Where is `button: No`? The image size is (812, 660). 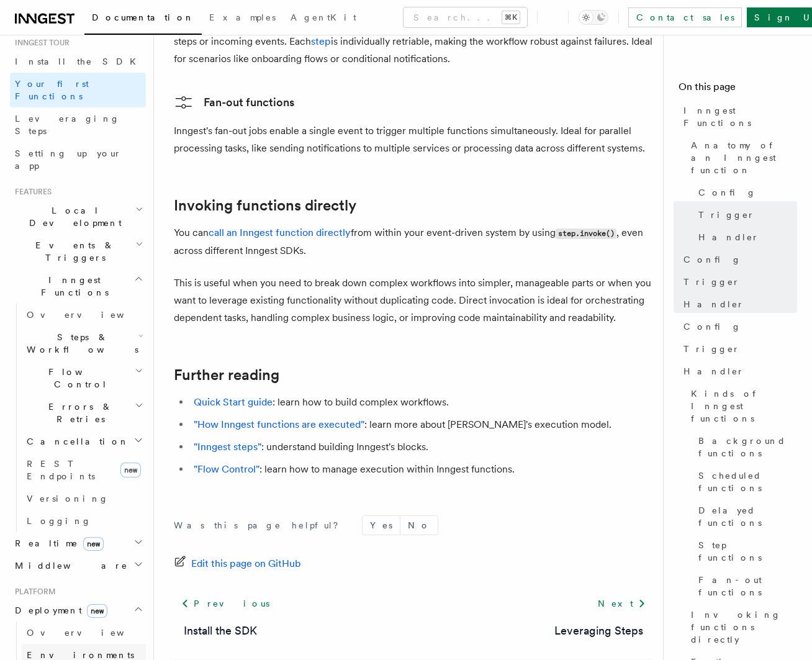
button: No is located at coordinates (419, 526).